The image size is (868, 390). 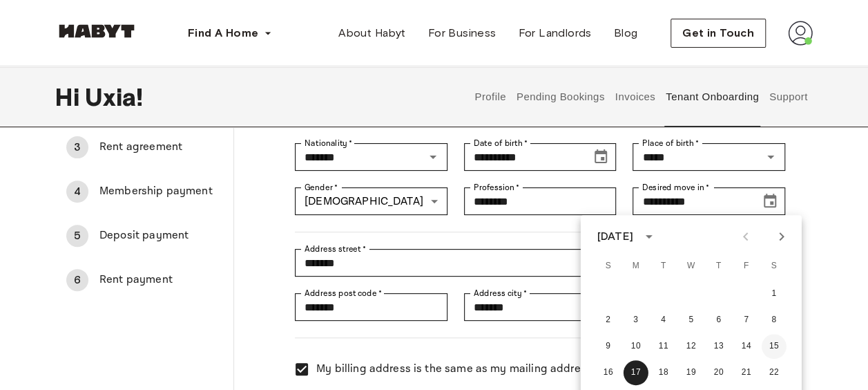 I want to click on button: 17, so click(x=636, y=372).